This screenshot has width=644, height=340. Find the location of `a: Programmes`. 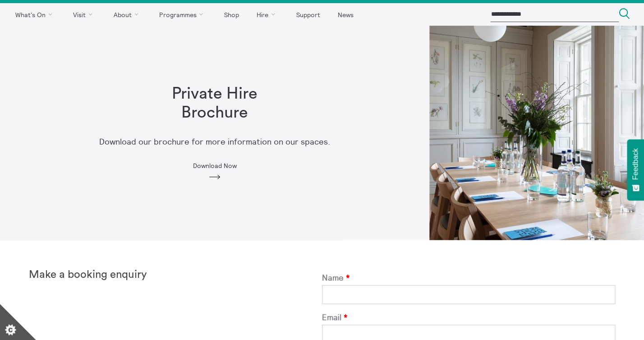

a: Programmes is located at coordinates (183, 15).